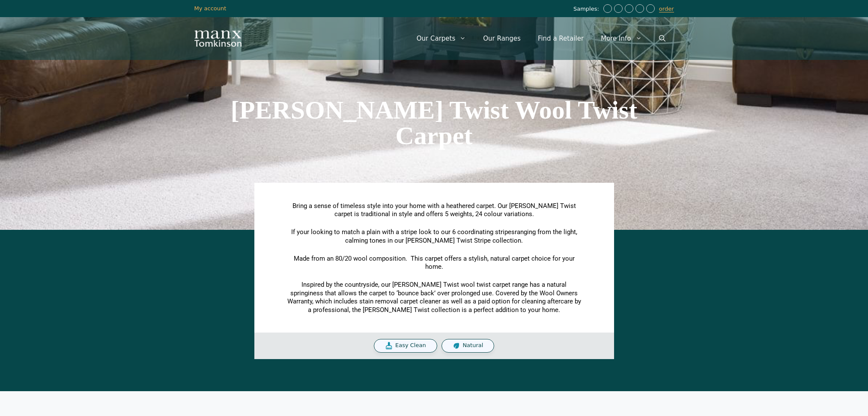 The width and height of the screenshot is (868, 416). What do you see at coordinates (218, 39) in the screenshot?
I see `img: Manx Tomkinson` at bounding box center [218, 39].